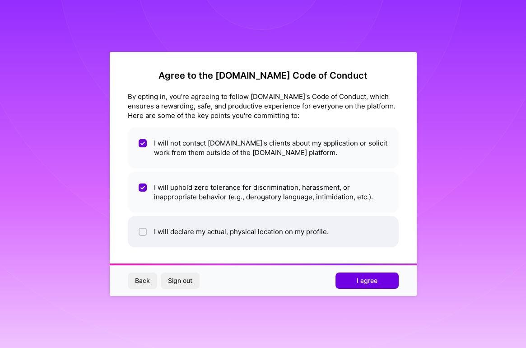 Image resolution: width=526 pixels, height=348 pixels. What do you see at coordinates (142, 280) in the screenshot?
I see `span: Back` at bounding box center [142, 280].